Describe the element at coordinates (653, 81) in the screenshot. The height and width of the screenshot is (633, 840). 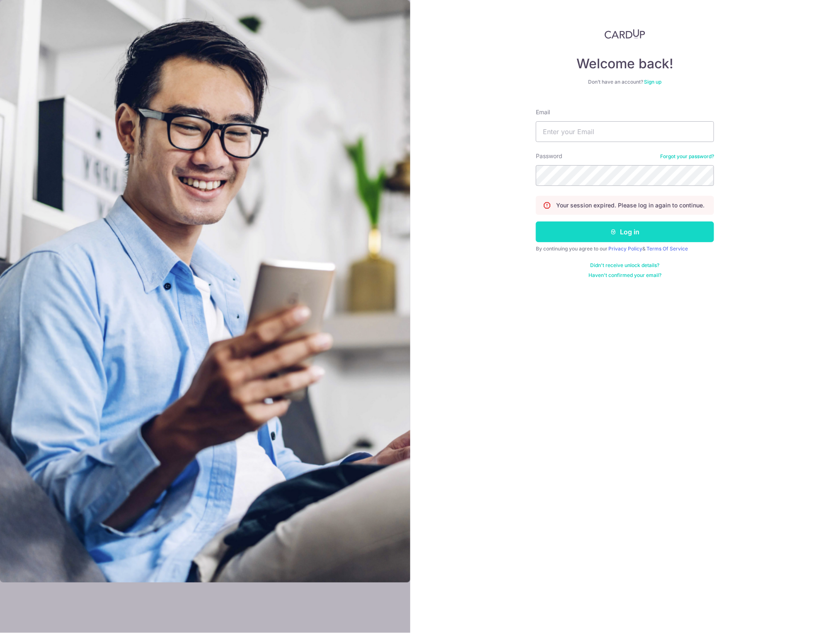
I see `a: Sign up` at that location.